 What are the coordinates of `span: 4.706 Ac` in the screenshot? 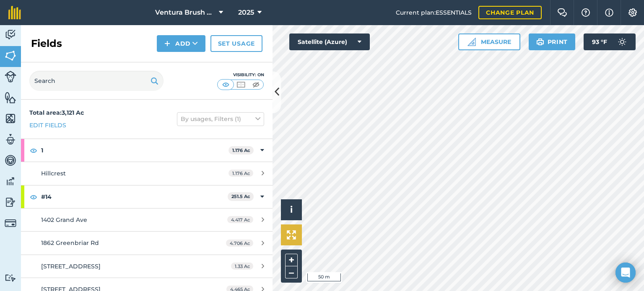 It's located at (239, 243).